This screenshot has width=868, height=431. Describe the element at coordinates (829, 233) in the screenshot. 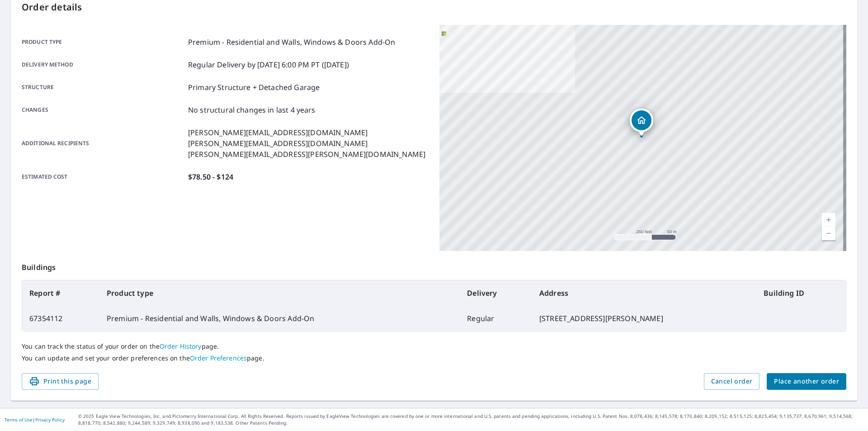

I see `a: Current Level 17, Zoom Out` at that location.